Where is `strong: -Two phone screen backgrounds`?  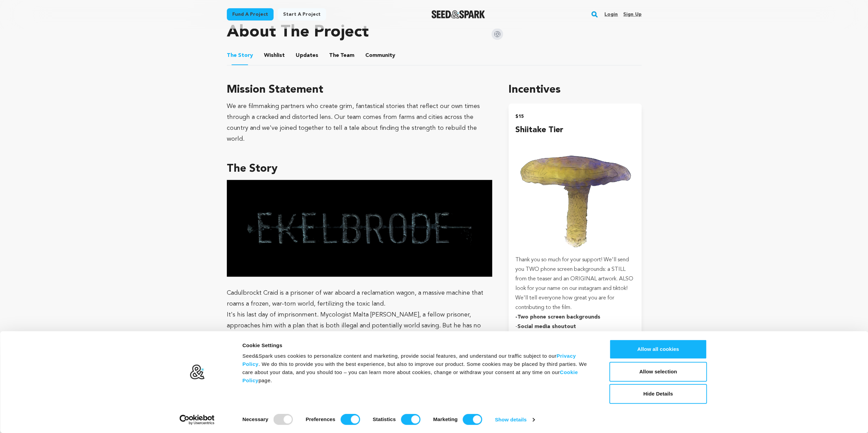
strong: -Two phone screen backgrounds is located at coordinates (558, 318).